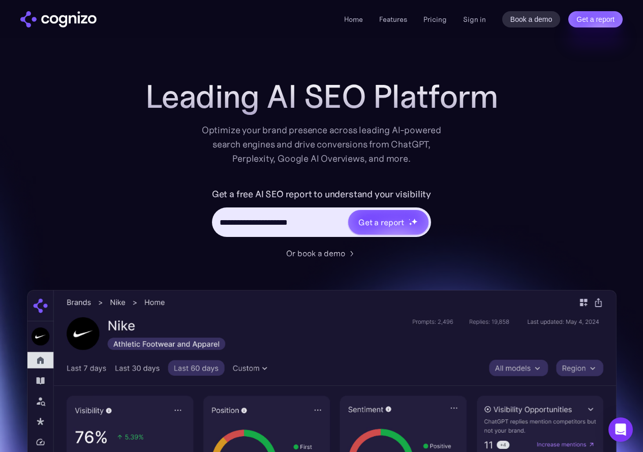 This screenshot has width=643, height=452. What do you see at coordinates (388, 222) in the screenshot?
I see `a: Get a reportstarstarstar` at bounding box center [388, 222].